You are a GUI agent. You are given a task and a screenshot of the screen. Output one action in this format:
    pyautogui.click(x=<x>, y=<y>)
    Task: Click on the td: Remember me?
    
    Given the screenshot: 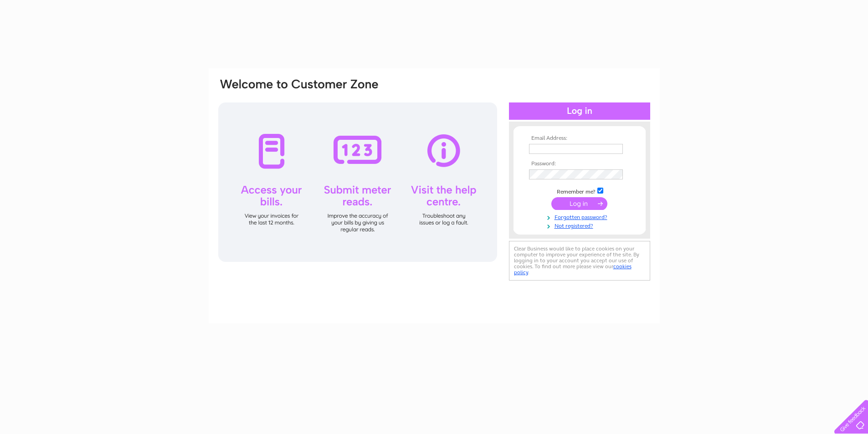 What is the action you would take?
    pyautogui.click(x=579, y=191)
    